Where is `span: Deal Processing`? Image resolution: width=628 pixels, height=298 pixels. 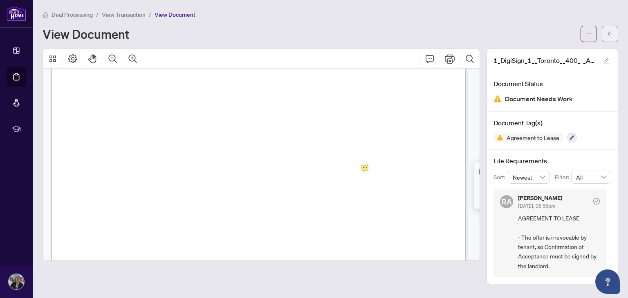 span: Deal Processing is located at coordinates (72, 15).